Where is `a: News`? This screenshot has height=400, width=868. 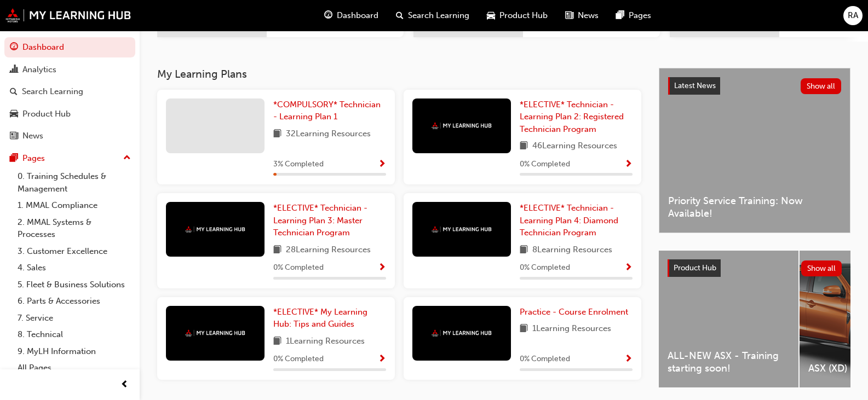
a: News is located at coordinates (70, 136).